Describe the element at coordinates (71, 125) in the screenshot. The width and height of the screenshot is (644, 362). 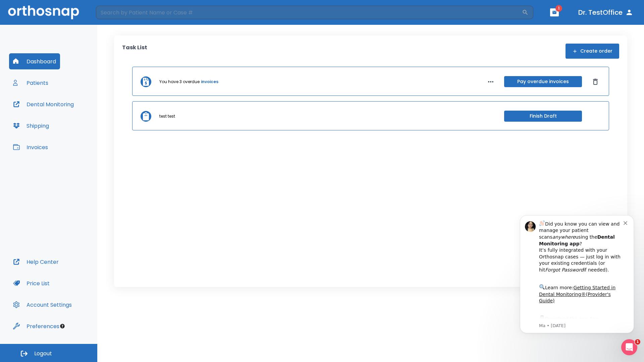
I see `div: Download the app: | ​ Let us know if you need help getting started!` at that location.